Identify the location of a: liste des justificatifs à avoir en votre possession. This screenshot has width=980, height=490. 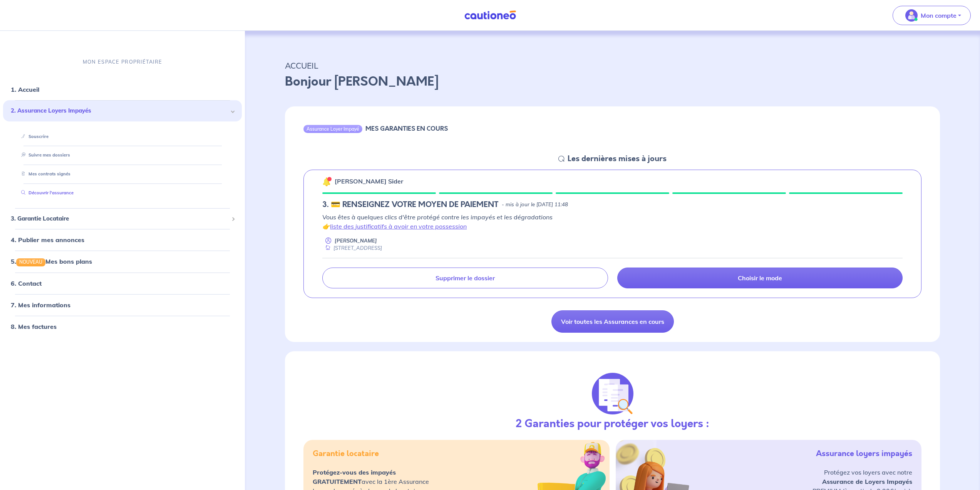
(398, 226).